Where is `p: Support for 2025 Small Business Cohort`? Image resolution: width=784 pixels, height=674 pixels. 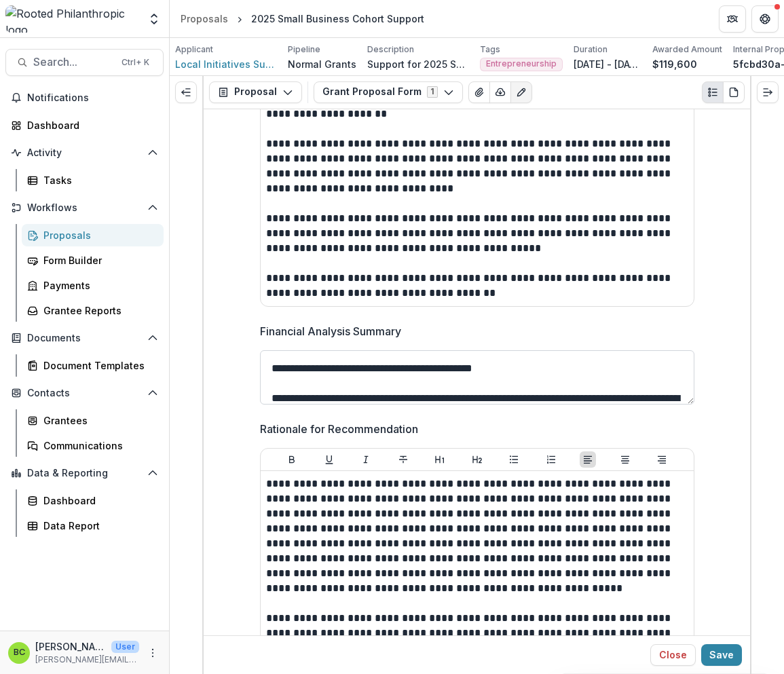
p: Support for 2025 Small Business Cohort is located at coordinates (418, 63).